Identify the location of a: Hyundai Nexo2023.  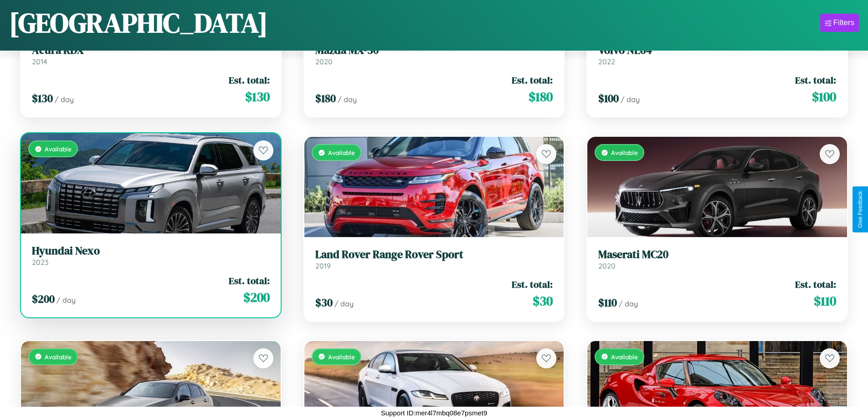
(151, 255).